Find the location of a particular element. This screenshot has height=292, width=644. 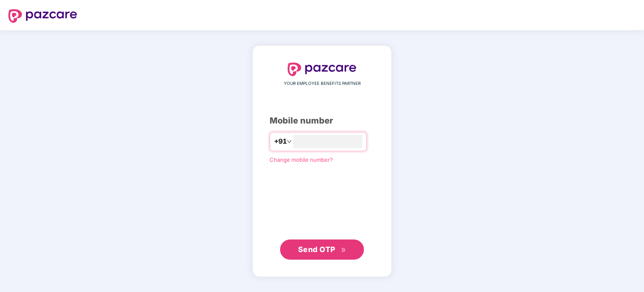

span: down is located at coordinates (289, 141).